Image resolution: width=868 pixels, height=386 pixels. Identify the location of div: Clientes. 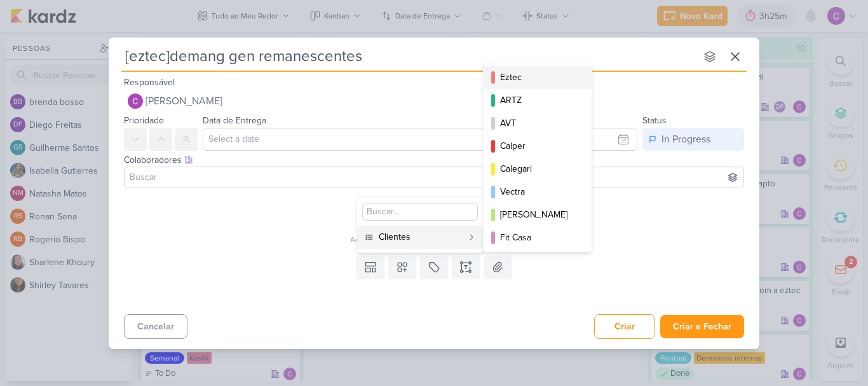
(421, 236).